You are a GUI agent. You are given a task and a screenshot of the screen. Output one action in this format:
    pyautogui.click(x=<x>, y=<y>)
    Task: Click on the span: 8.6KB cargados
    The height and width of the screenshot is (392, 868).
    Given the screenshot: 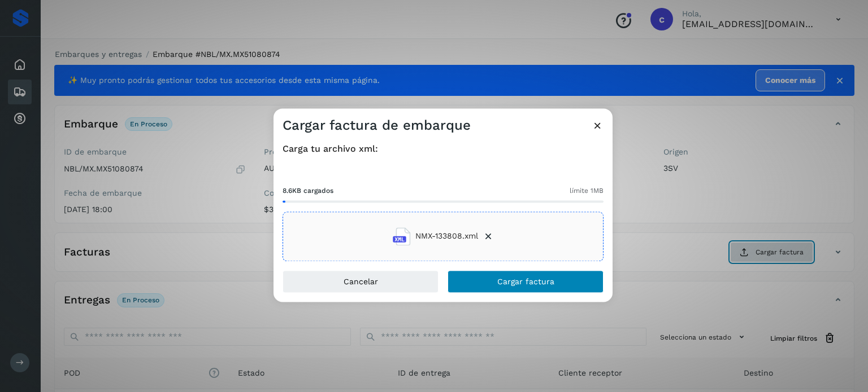 What is the action you would take?
    pyautogui.click(x=308, y=191)
    